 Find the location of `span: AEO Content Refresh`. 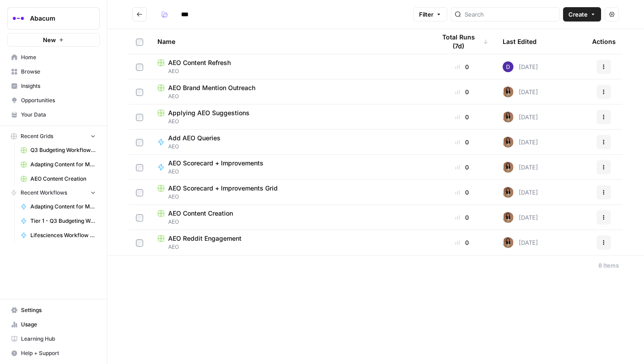

span: AEO Content Refresh is located at coordinates (200, 63).